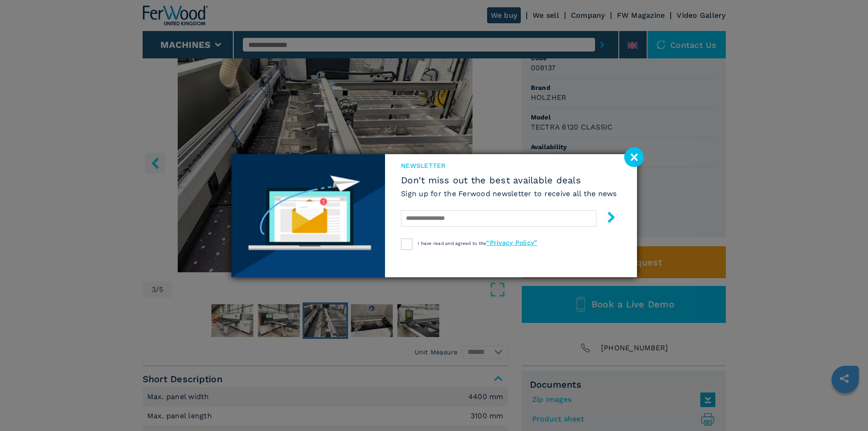 This screenshot has height=431, width=868. Describe the element at coordinates (477, 243) in the screenshot. I see `span: I have read and agreed to the` at that location.